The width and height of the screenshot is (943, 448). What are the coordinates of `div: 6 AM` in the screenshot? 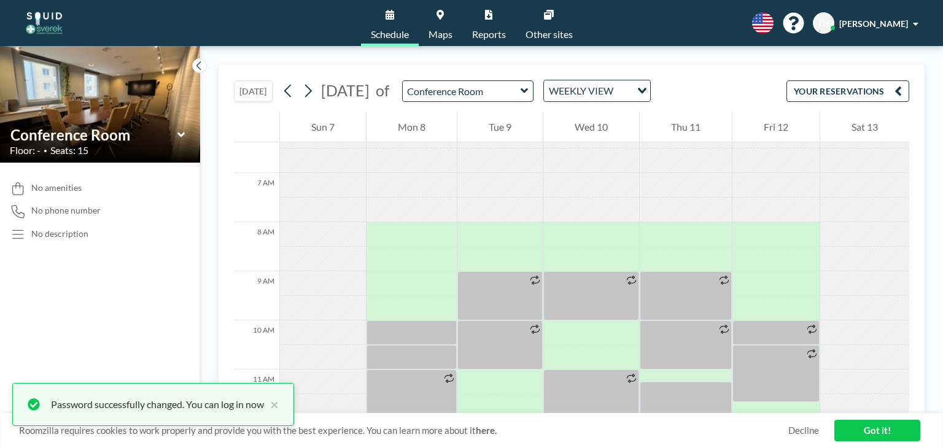 It's located at (257, 149).